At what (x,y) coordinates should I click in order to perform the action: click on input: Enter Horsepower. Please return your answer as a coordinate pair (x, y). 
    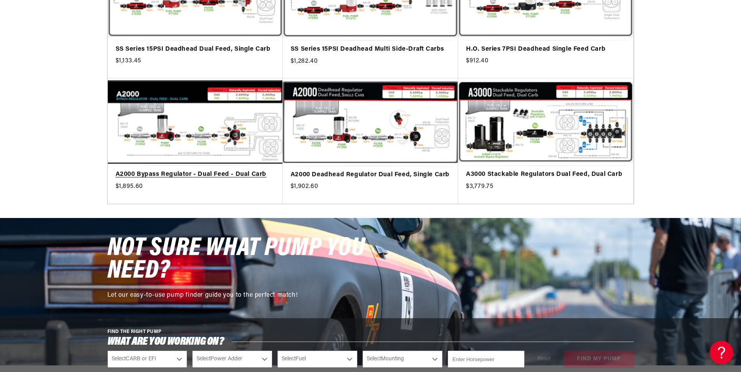
    Looking at the image, I should click on (486, 360).